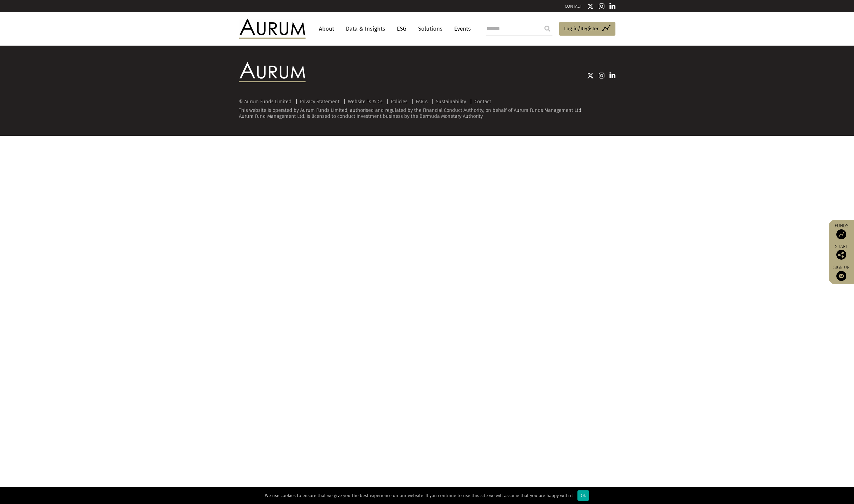 This screenshot has height=504, width=854. What do you see at coordinates (451, 102) in the screenshot?
I see `a: Sustainability` at bounding box center [451, 102].